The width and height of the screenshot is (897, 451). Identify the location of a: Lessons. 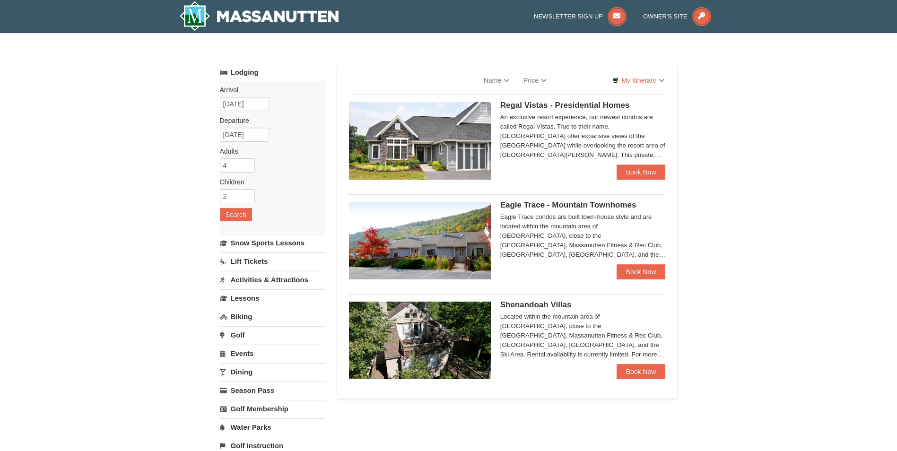
(272, 298).